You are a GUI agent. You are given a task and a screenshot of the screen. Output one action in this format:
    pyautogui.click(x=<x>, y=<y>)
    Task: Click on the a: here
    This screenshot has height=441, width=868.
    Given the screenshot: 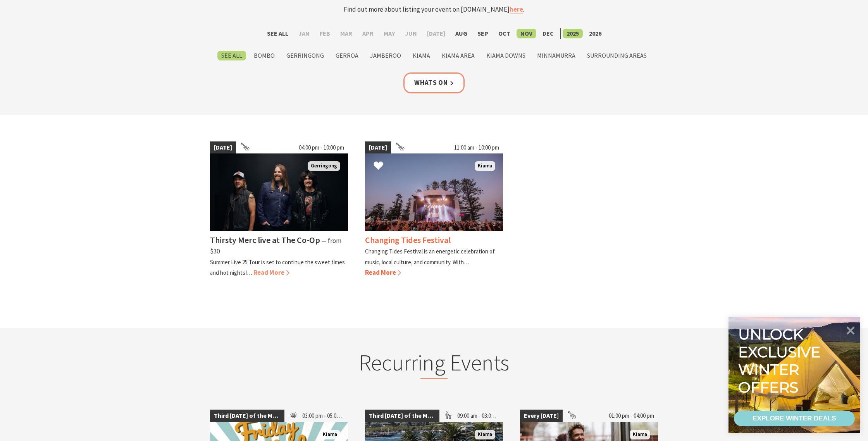 What is the action you would take?
    pyautogui.click(x=516, y=10)
    